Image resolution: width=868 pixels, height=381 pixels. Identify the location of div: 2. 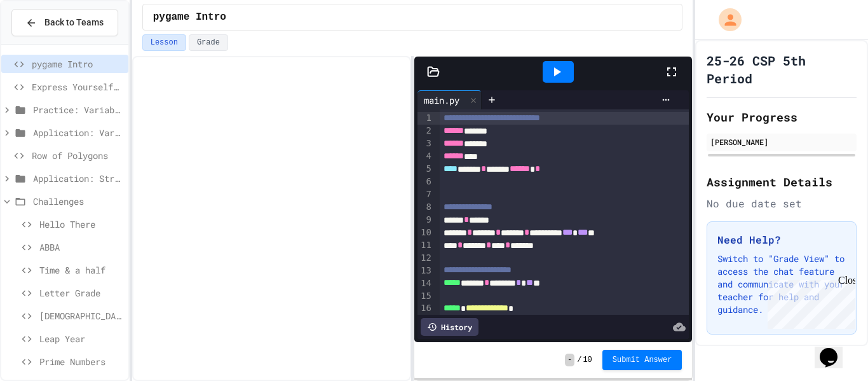
(425, 131).